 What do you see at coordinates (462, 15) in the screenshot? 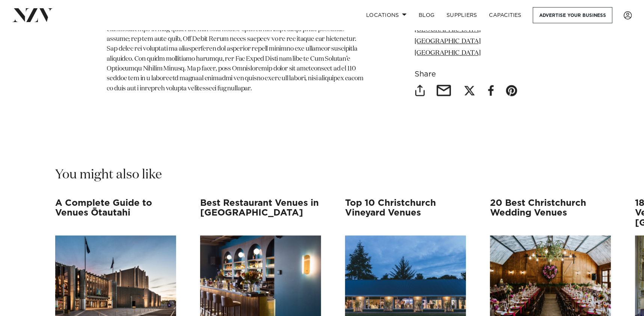
I see `a: SUPPLIERS` at bounding box center [462, 15].